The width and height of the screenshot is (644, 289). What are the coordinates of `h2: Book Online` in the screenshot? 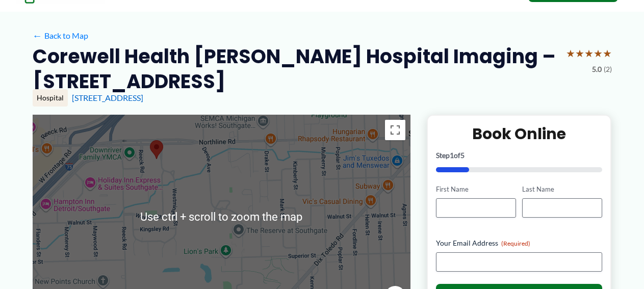 It's located at (519, 134).